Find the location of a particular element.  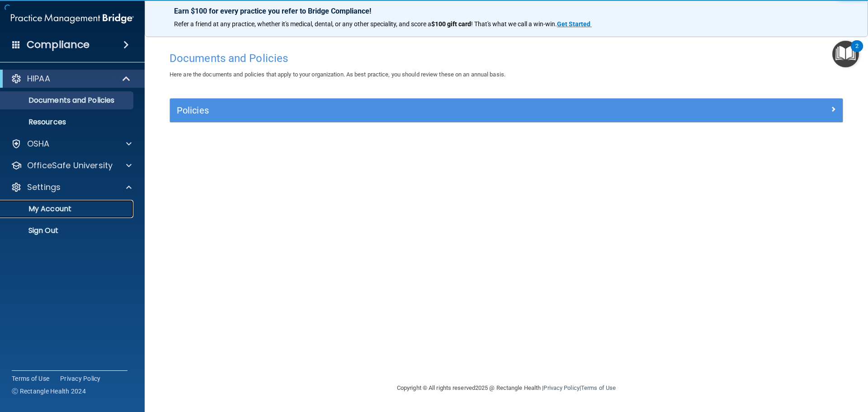

h4: Documents and Policies is located at coordinates (506, 59).